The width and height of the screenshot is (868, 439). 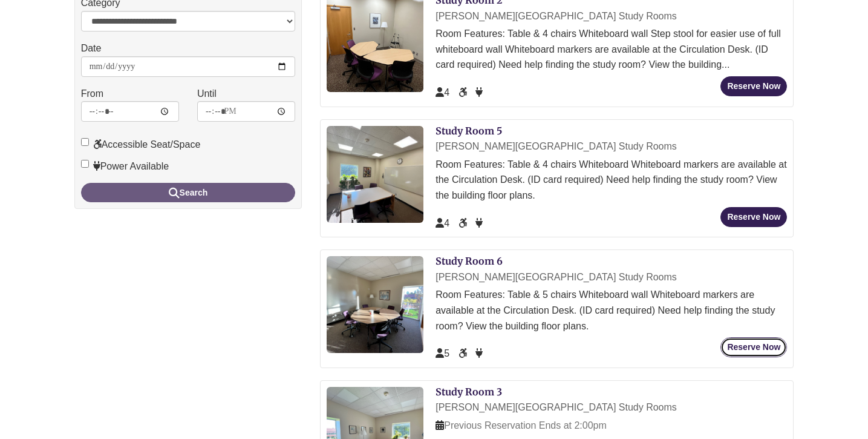 What do you see at coordinates (207, 94) in the screenshot?
I see `label: Until` at bounding box center [207, 94].